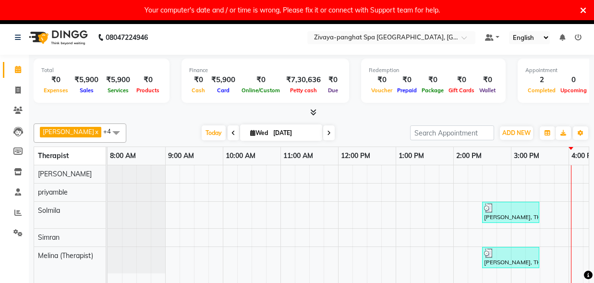 Image resolution: width=594 pixels, height=283 pixels. Describe the element at coordinates (265, 70) in the screenshot. I see `div: Finance` at that location.